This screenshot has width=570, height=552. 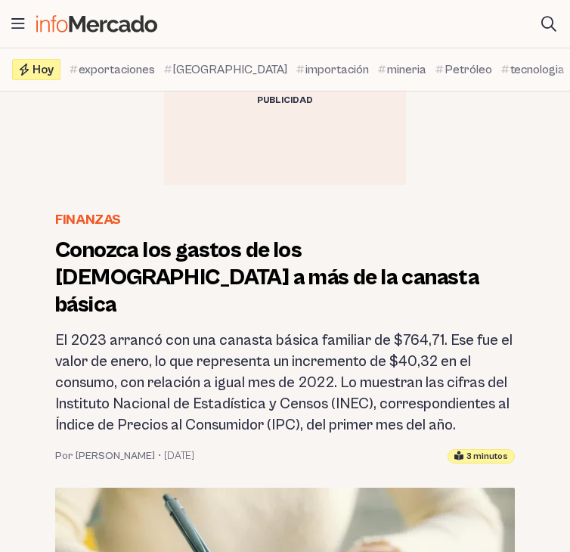 What do you see at coordinates (481, 456) in the screenshot?
I see `div: Tiempo estimado de lectura: 3 minutos` at bounding box center [481, 456].